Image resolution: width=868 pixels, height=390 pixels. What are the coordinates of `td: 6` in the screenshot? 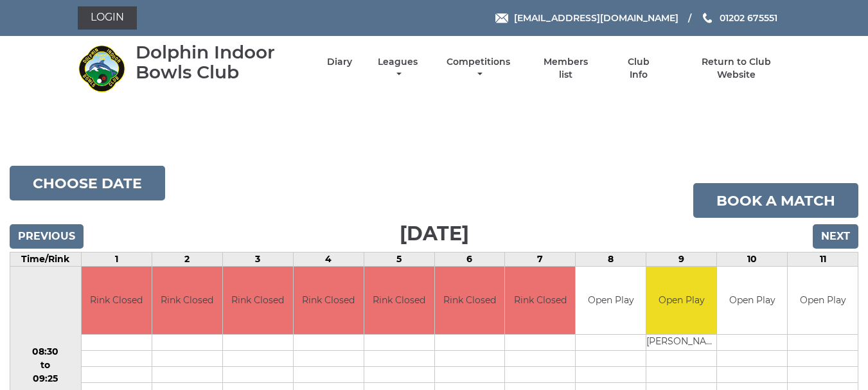 It's located at (470, 259).